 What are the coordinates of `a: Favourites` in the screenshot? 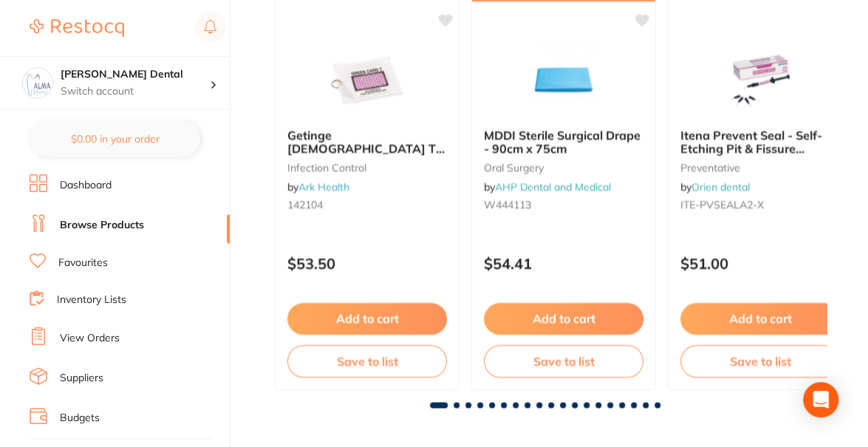 It's located at (83, 263).